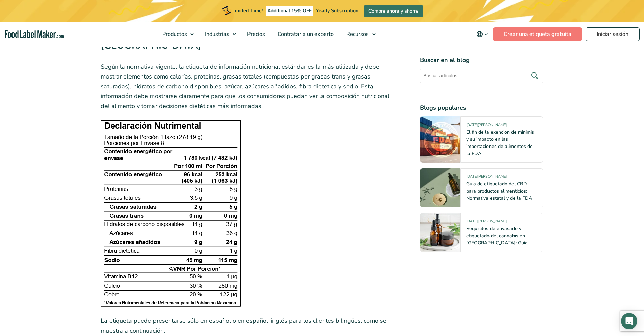  I want to click on div: Open Intercom Messenger, so click(629, 321).